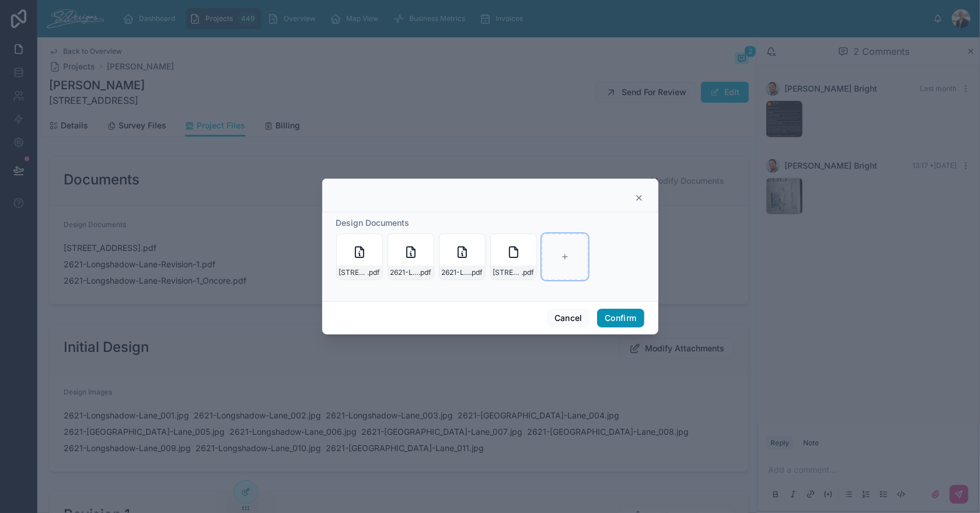 This screenshot has width=980, height=513. What do you see at coordinates (620, 318) in the screenshot?
I see `button: Confirm` at bounding box center [620, 318].